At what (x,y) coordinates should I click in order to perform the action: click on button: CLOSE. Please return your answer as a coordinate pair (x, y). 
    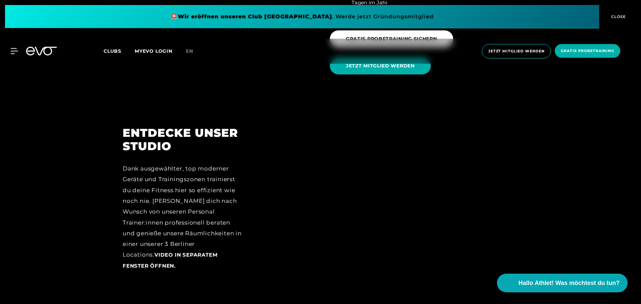
    Looking at the image, I should click on (617, 17).